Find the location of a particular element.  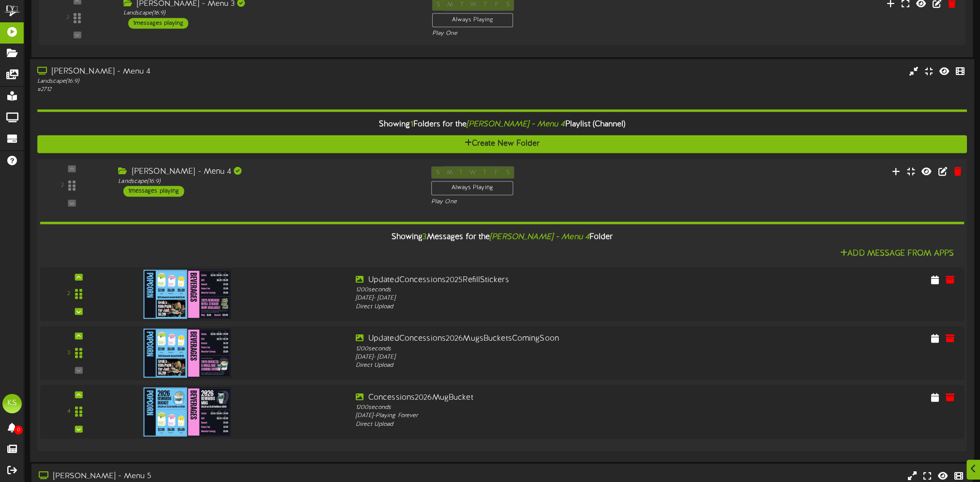

button: Create New Folder is located at coordinates (502, 144).